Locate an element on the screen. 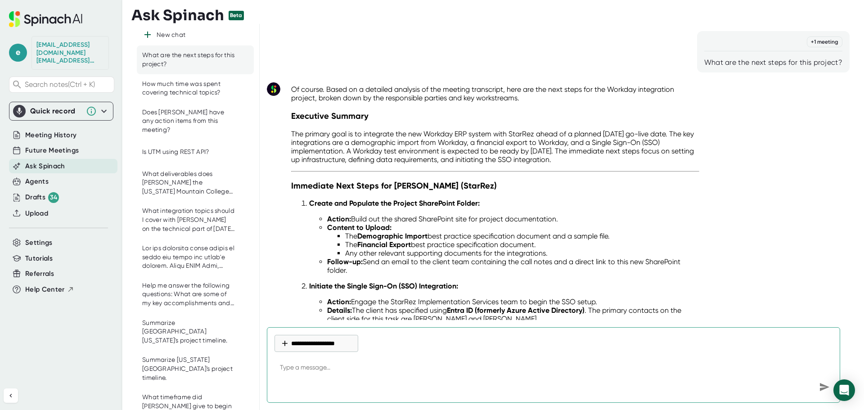 The image size is (864, 410). span: Settings is located at coordinates (39, 243).